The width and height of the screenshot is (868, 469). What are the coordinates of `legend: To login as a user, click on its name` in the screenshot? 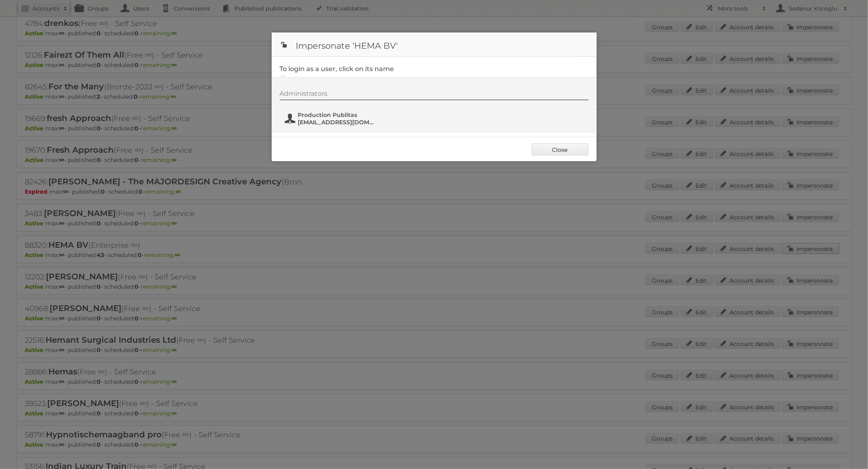 It's located at (337, 68).